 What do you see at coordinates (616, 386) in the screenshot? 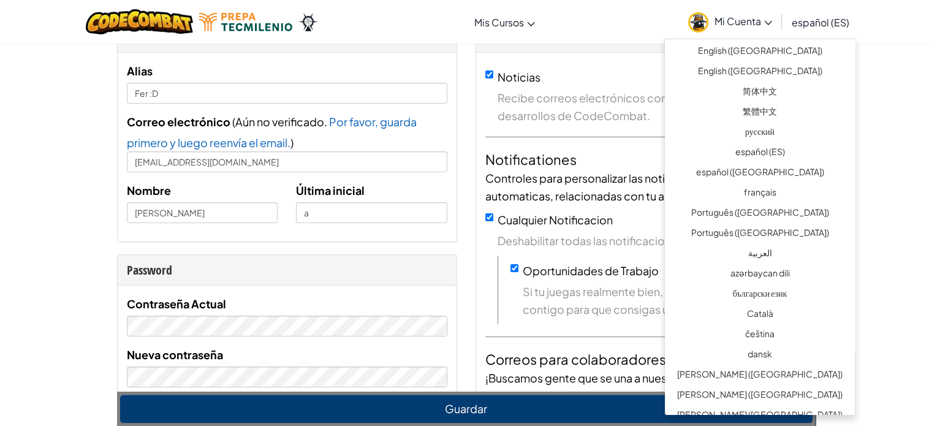
I see `span: ¡Buscamos gente que se una a nuestro comunidad! Comprueba la` at bounding box center [616, 386].